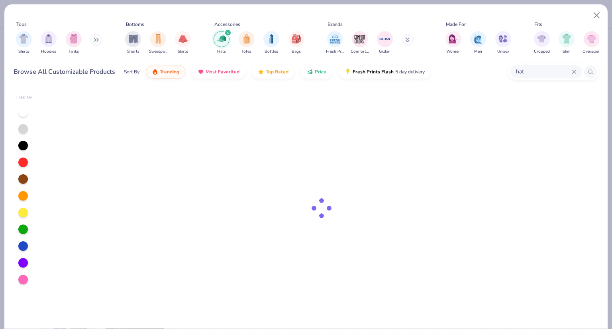 This screenshot has height=329, width=612. I want to click on img: Hoodies Image, so click(49, 39).